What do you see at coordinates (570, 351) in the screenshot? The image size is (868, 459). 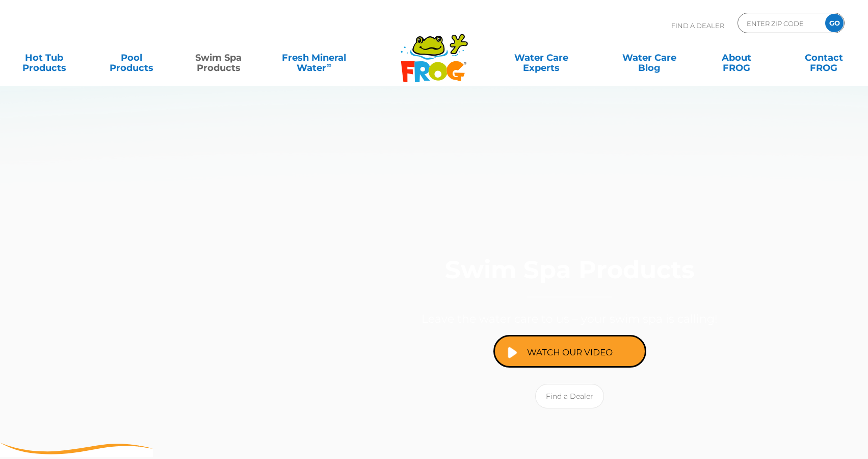 I see `a: Watch Our Video` at bounding box center [570, 351].